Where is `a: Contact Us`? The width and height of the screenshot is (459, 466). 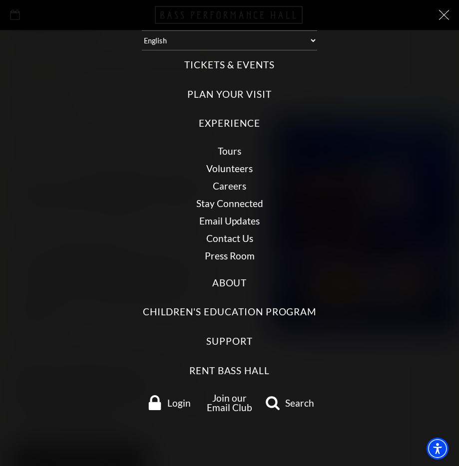 a: Contact Us is located at coordinates (230, 238).